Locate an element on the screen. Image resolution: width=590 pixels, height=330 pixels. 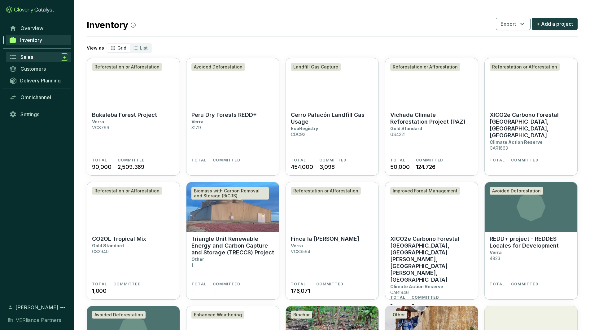
span: 176,071 is located at coordinates (300, 291).